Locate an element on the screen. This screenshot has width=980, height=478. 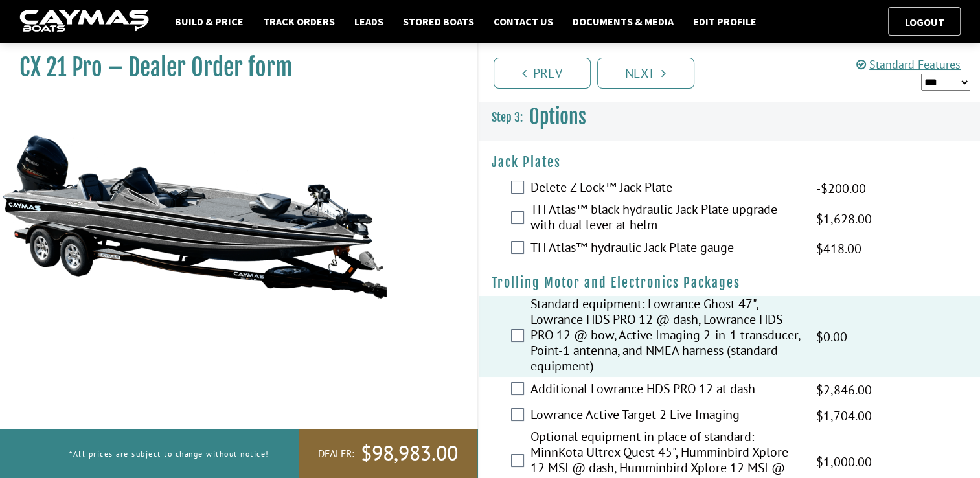
a: Standard Features is located at coordinates (909, 64).